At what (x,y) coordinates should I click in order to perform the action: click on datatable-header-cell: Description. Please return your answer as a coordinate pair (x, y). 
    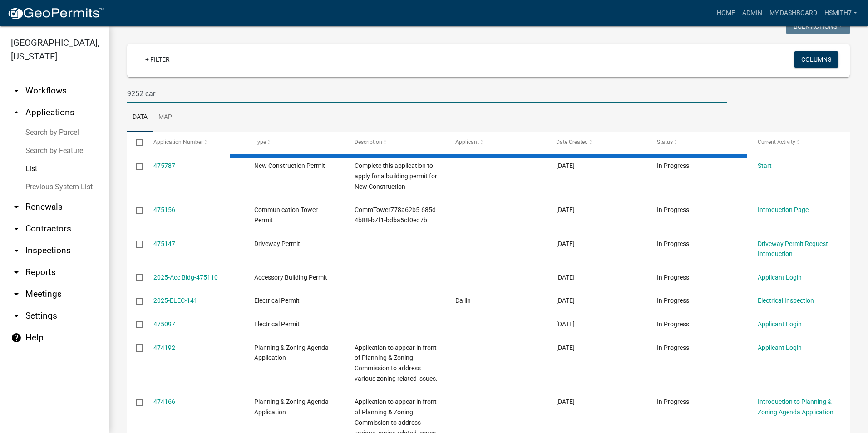
    Looking at the image, I should click on (397, 142).